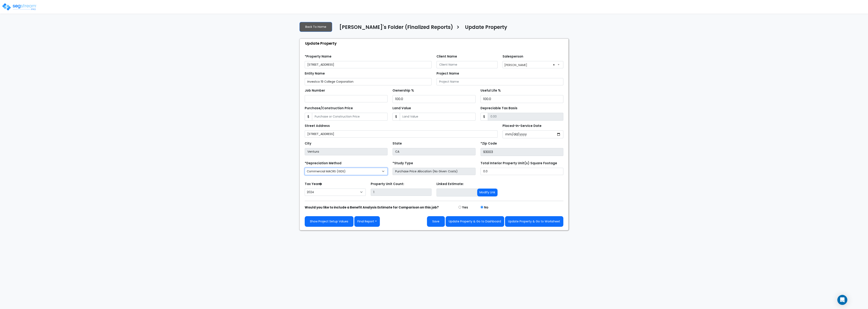 The image size is (868, 309). What do you see at coordinates (448, 73) in the screenshot?
I see `label: Project Name` at bounding box center [448, 73].